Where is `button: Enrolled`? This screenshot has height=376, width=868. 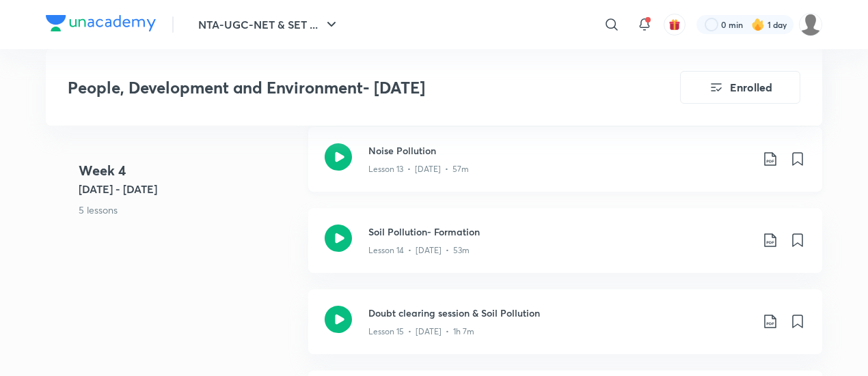
button: Enrolled is located at coordinates (740, 88).